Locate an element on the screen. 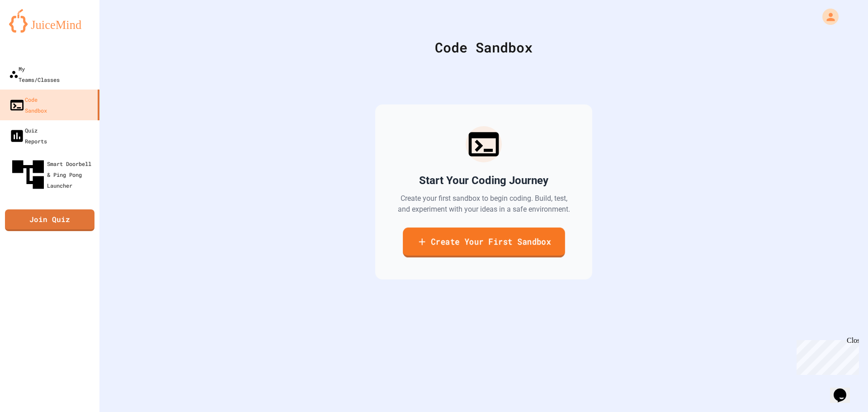  div: Chat with us now!Close is located at coordinates (33, 30).